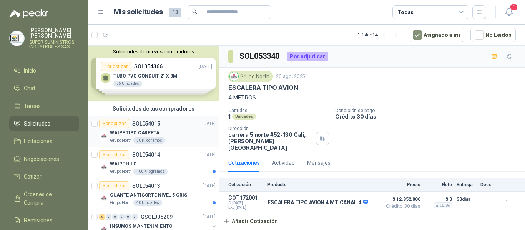 The width and height of the screenshot is (525, 230). Describe the element at coordinates (401, 199) in the screenshot. I see `span: $ 12.852.000` at that location.